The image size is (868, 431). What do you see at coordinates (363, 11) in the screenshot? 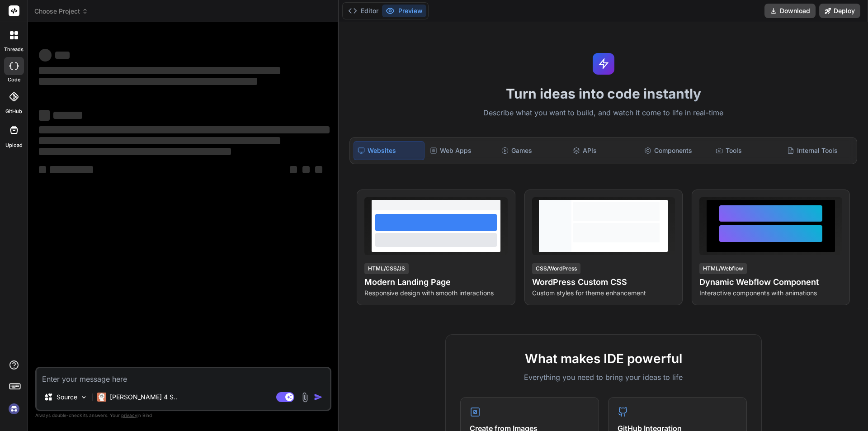
I see `button: Editor` at bounding box center [363, 11].